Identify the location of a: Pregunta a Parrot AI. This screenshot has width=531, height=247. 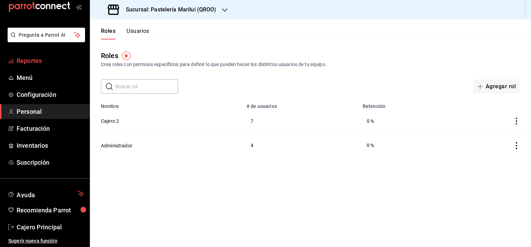
(45, 40).